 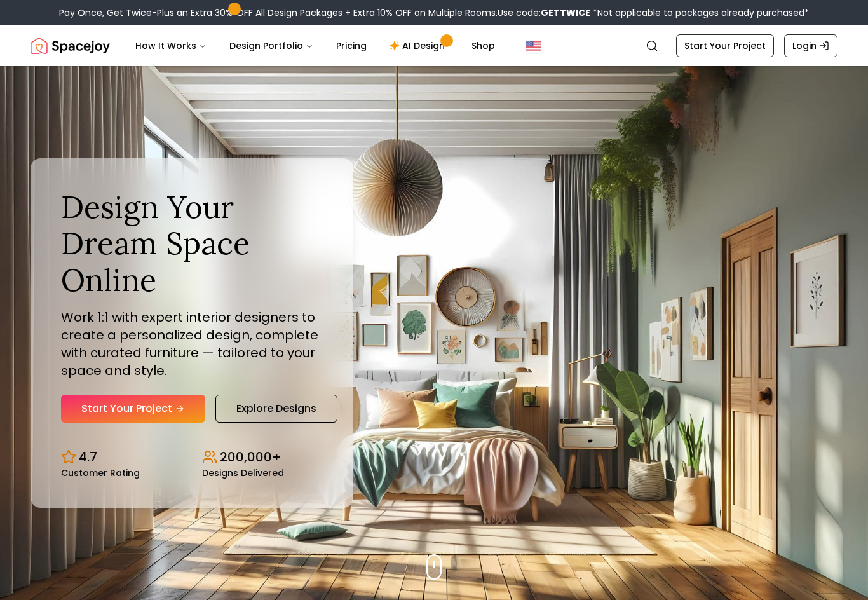 I want to click on p: Work 1:1 with expert interior designers to create a personalized design, complete with curated fu..., so click(x=192, y=344).